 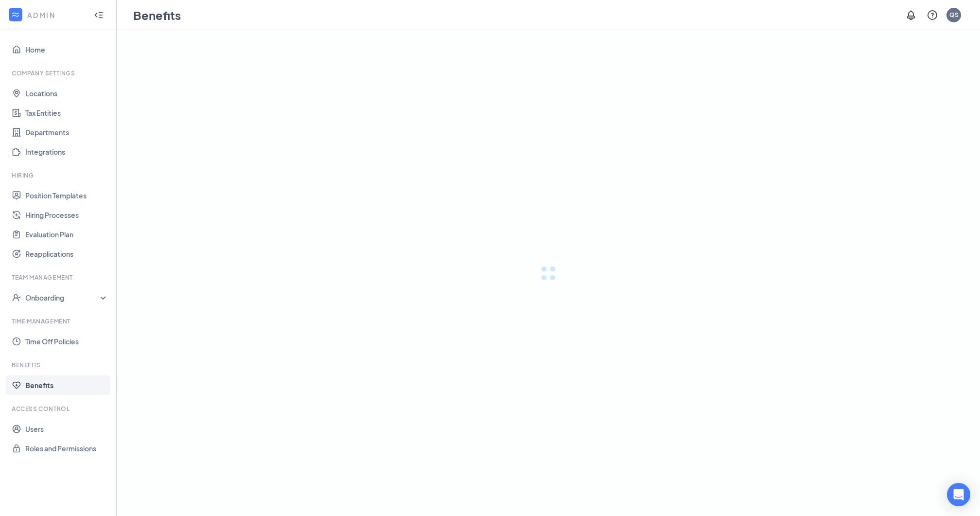 I want to click on div: Access control, so click(x=59, y=409).